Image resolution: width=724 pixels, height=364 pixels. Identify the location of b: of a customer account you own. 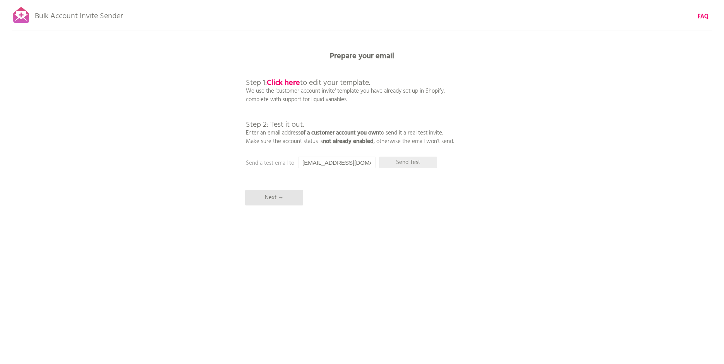
(340, 133).